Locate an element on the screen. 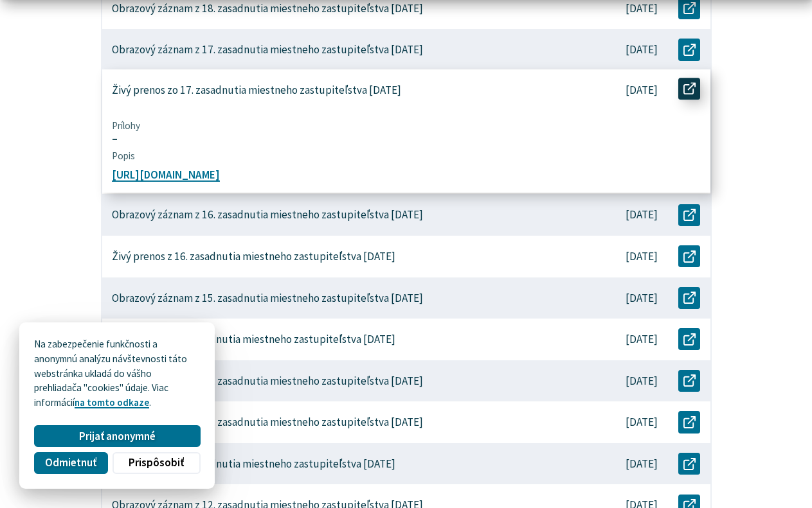 The height and width of the screenshot is (508, 812). p: Na zabezpečenie funkčnosti a anonymnú analýzu návštevnosti táto webstránka ukladá do vášho prehli... is located at coordinates (117, 374).